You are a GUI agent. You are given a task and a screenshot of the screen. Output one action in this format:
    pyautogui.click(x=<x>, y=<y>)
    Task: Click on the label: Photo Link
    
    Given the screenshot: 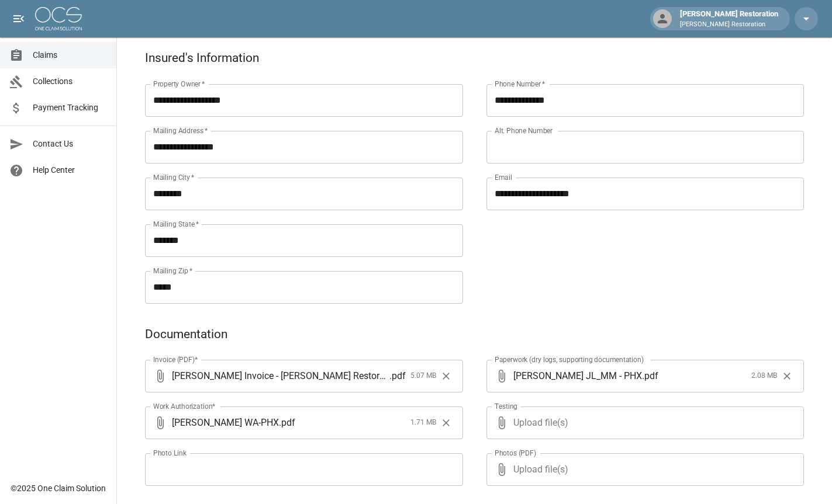 What is the action you would take?
    pyautogui.click(x=170, y=453)
    